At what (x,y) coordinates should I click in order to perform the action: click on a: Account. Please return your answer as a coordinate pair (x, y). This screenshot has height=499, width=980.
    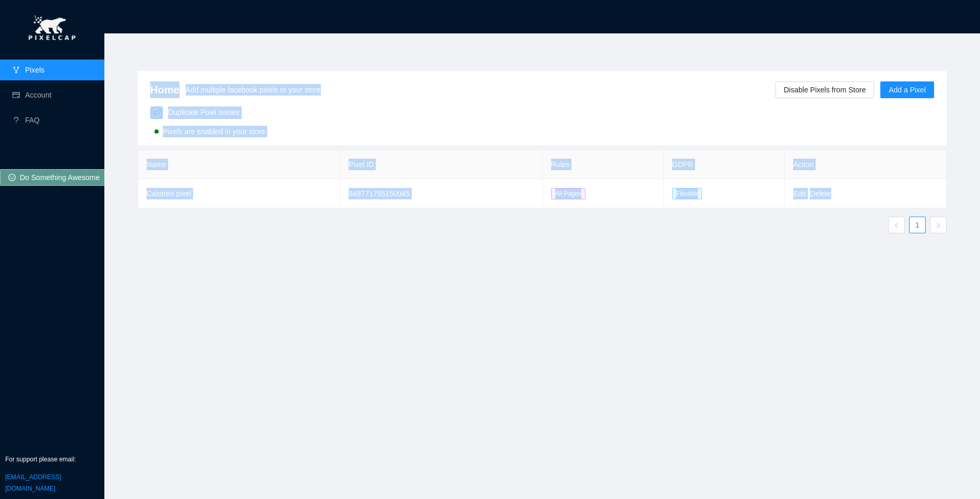
    Looking at the image, I should click on (38, 95).